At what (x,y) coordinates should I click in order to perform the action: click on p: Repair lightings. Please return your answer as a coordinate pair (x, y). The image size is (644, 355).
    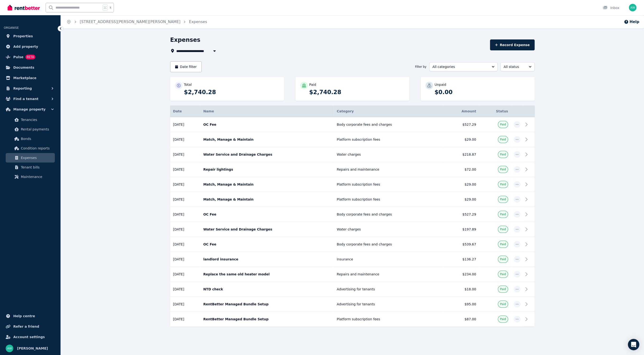
    Looking at the image, I should click on (267, 170).